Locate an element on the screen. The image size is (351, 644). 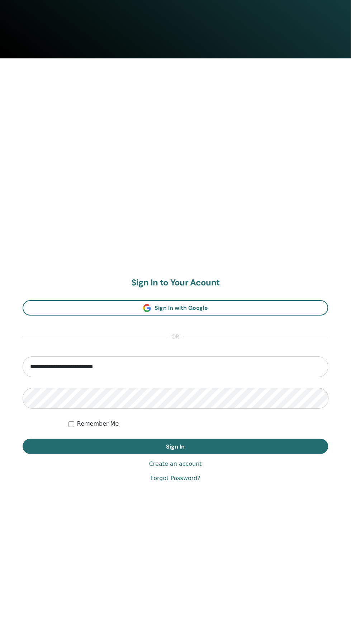
a: Create an account is located at coordinates (175, 464).